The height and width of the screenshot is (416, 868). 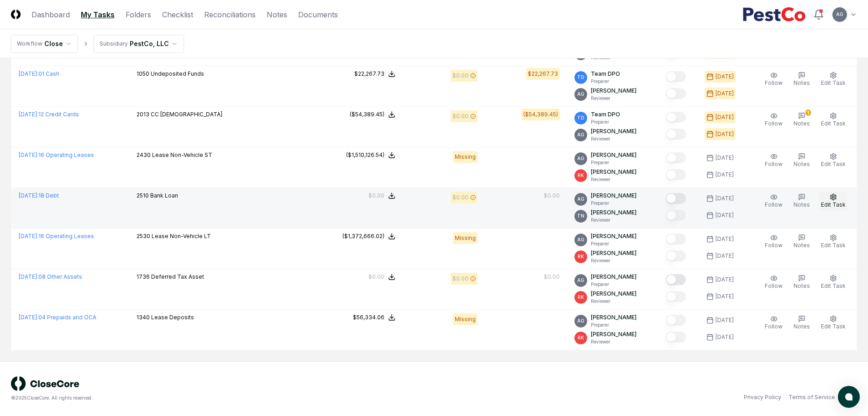 I want to click on span: 2013, so click(x=143, y=114).